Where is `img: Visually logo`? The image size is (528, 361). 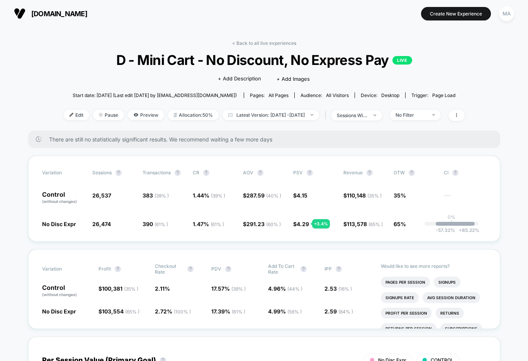
img: Visually logo is located at coordinates (20, 14).